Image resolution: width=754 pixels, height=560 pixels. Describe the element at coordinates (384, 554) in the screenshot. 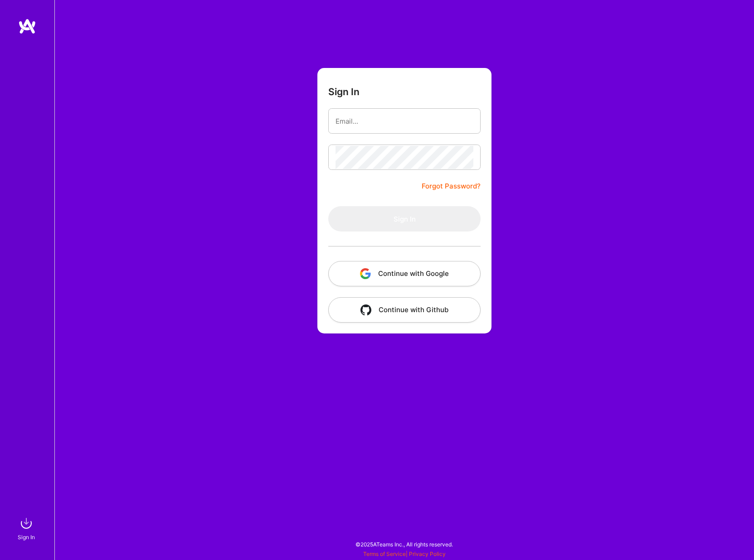

I see `a: Terms of Service` at that location.